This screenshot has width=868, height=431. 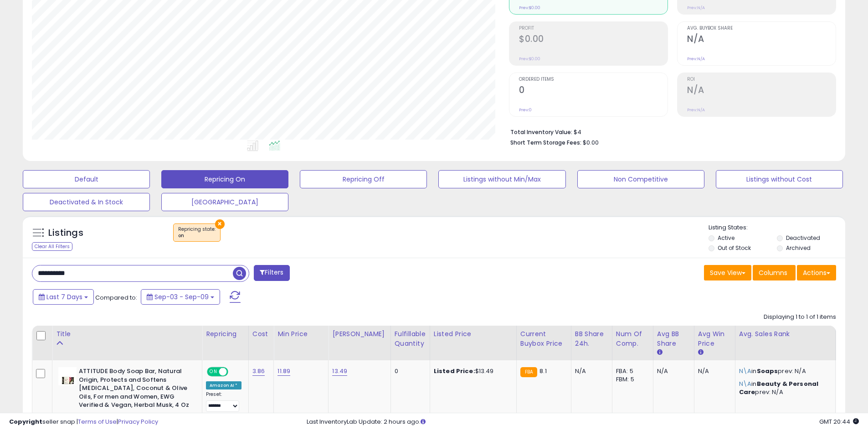 I want to click on p: Listing States:, so click(x=777, y=228).